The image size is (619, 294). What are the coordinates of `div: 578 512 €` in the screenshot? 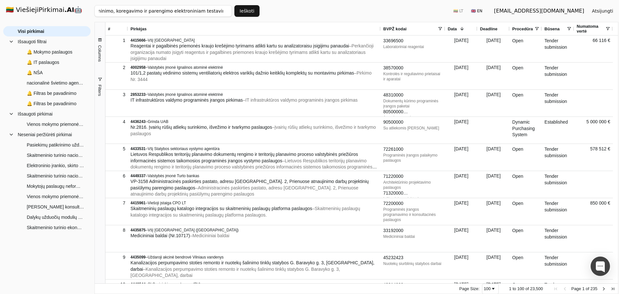 It's located at (593, 157).